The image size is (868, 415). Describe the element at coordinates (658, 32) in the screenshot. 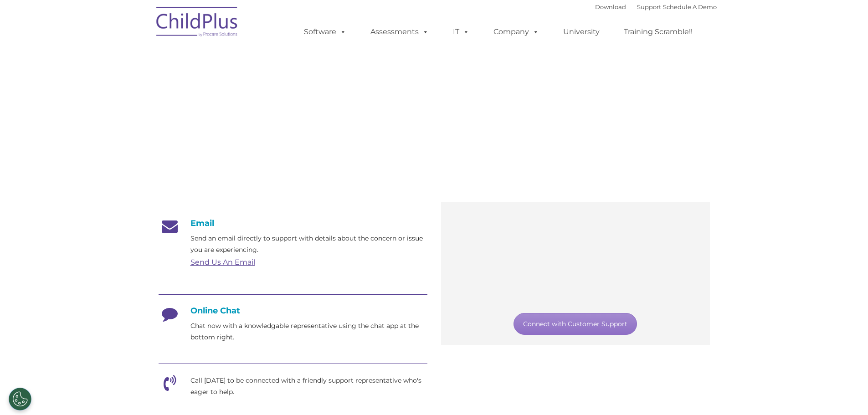

I see `a: Training Scramble!!` at that location.